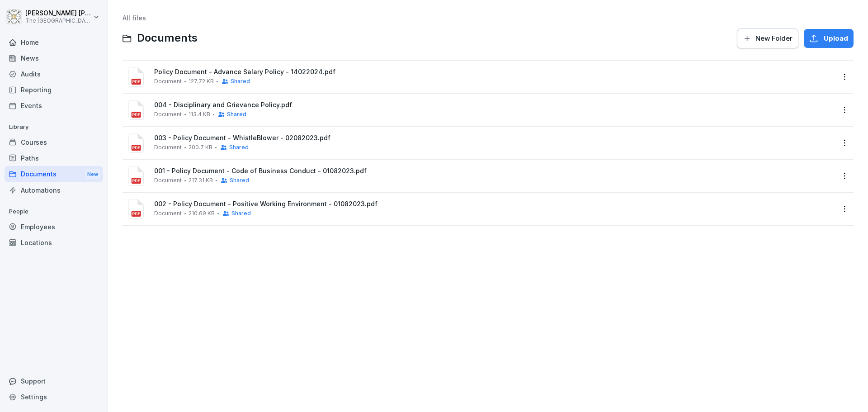 This screenshot has width=868, height=412. I want to click on span: 003 - Policy Document - WhistleBlower - 02082023.pdf, so click(494, 138).